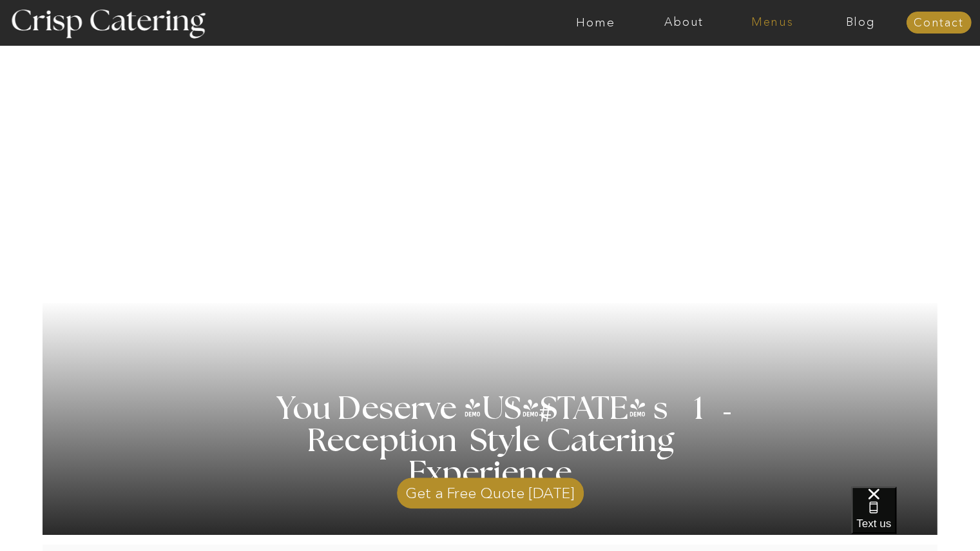 The image size is (980, 551). What do you see at coordinates (939, 23) in the screenshot?
I see `a: Contact` at bounding box center [939, 23].